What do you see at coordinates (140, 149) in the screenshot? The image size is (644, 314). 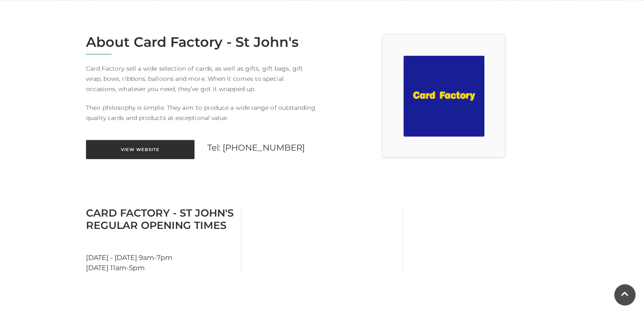 I see `a: View Website` at bounding box center [140, 149].